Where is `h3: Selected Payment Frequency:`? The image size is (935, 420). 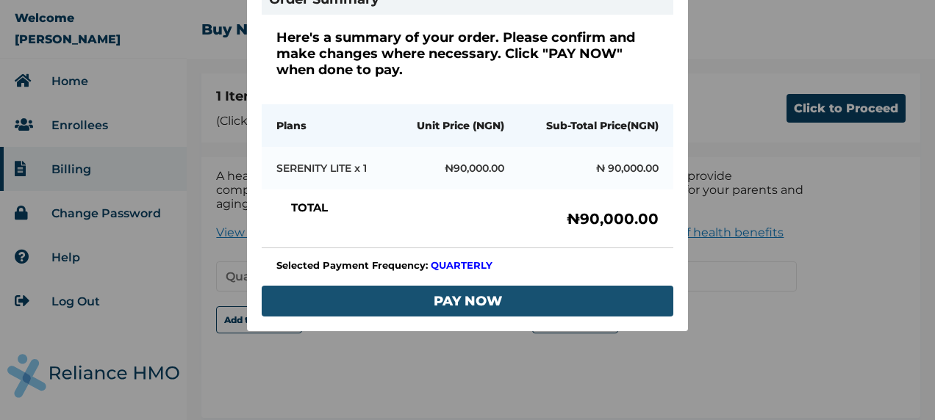 h3: Selected Payment Frequency: is located at coordinates (467, 265).